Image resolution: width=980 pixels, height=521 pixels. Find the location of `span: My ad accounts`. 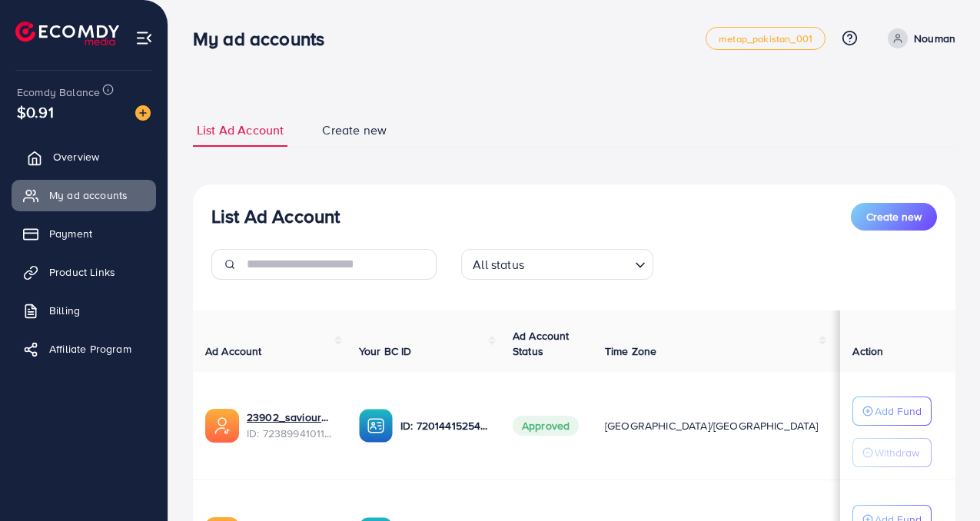

span: My ad accounts is located at coordinates (88, 195).